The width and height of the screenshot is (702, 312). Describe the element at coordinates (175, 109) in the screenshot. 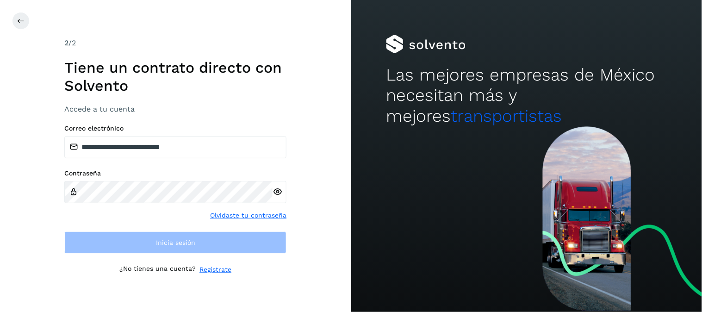

I see `h3: Accede a tu cuenta` at that location.